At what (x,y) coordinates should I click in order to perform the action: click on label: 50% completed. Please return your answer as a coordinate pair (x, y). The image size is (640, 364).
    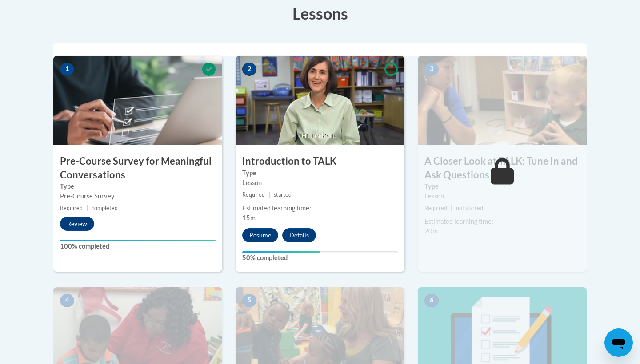
    Looking at the image, I should click on (320, 258).